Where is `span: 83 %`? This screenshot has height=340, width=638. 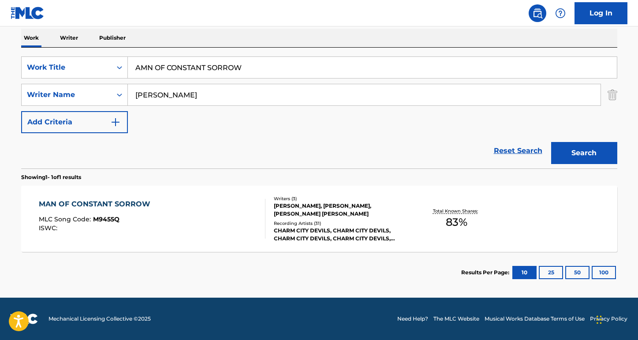 span: 83 % is located at coordinates (456, 222).